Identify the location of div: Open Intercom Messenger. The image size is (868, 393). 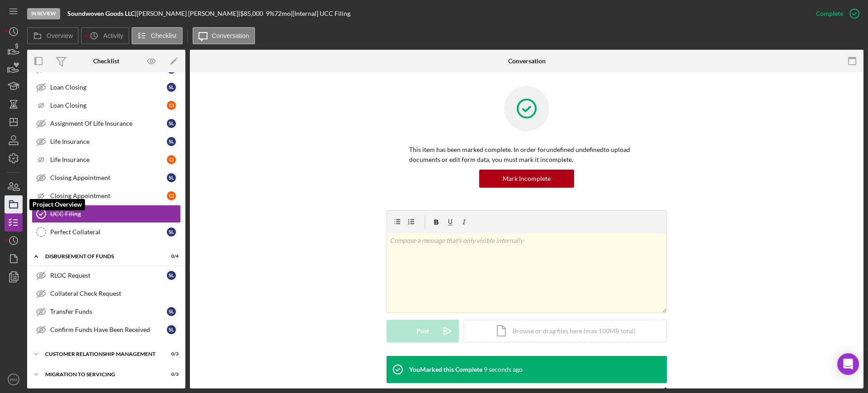
(849, 364).